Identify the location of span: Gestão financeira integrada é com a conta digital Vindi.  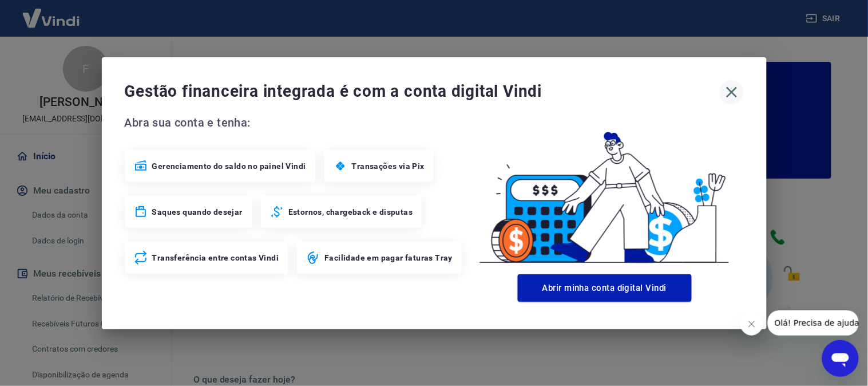
(422, 92).